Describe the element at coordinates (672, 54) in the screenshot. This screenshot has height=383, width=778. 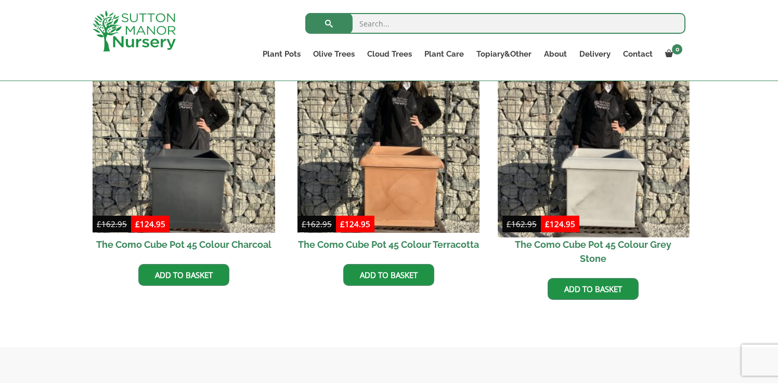
I see `a: 0` at that location.